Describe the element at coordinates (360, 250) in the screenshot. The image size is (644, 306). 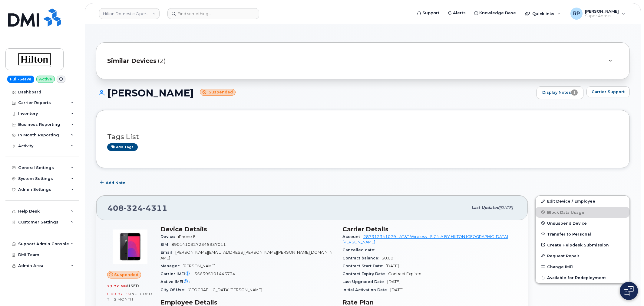
I see `span: Cancelled date` at that location.